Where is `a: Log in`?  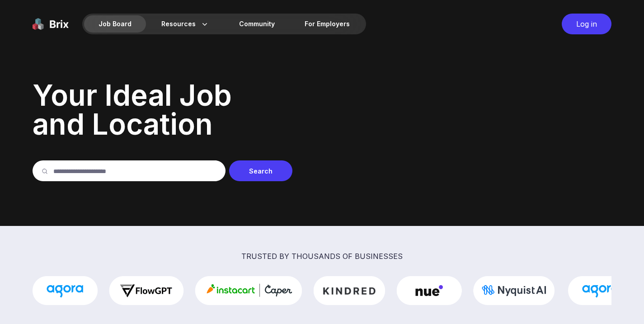 a: Log in is located at coordinates (584, 24).